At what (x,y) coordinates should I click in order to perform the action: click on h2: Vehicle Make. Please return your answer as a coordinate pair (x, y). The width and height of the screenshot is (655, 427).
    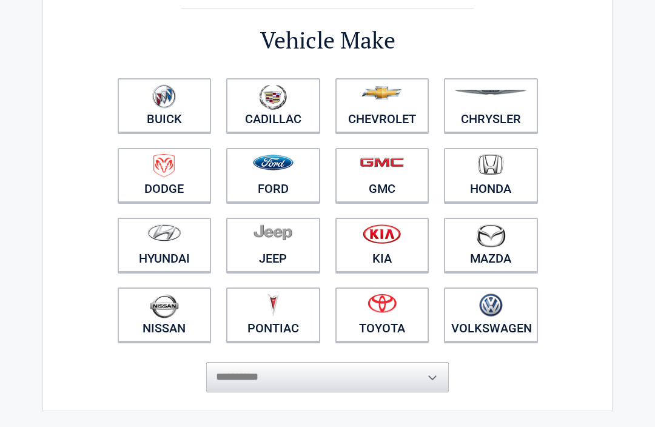
    Looking at the image, I should click on (327, 40).